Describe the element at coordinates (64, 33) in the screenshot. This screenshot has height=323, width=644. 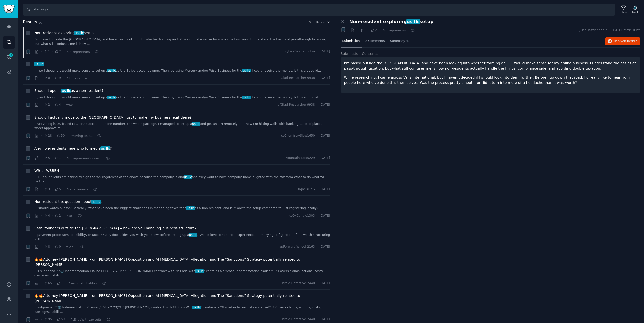
I see `a: Non-resident exploringus llcsetup` at that location.